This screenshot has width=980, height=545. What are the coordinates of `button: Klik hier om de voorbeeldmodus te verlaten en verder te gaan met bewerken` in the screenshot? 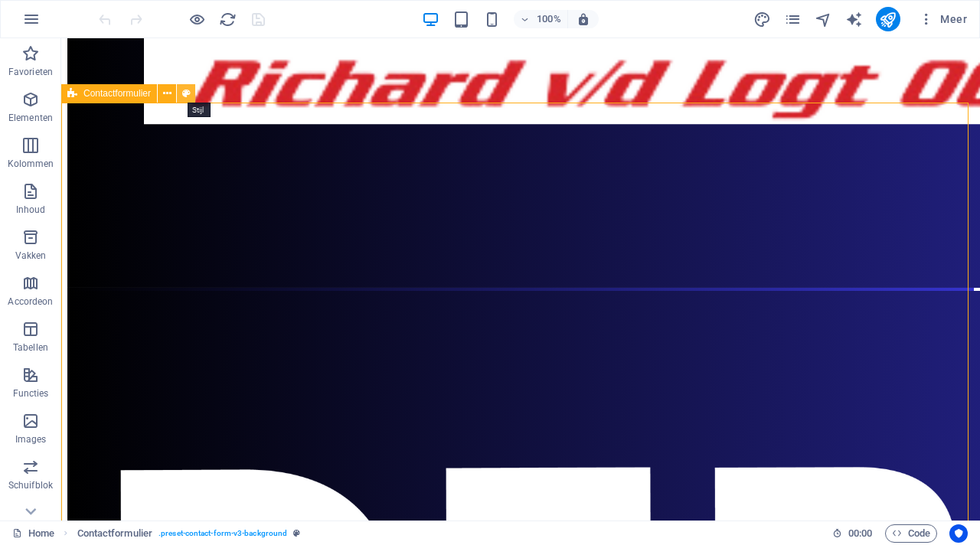 It's located at (197, 19).